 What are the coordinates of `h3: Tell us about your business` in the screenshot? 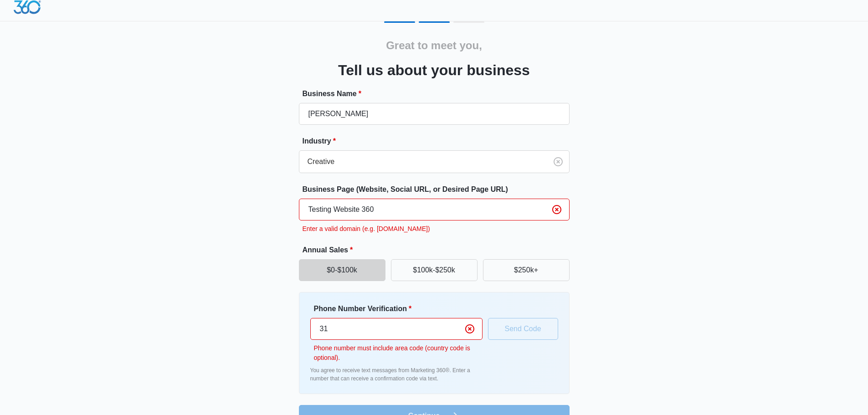 It's located at (434, 70).